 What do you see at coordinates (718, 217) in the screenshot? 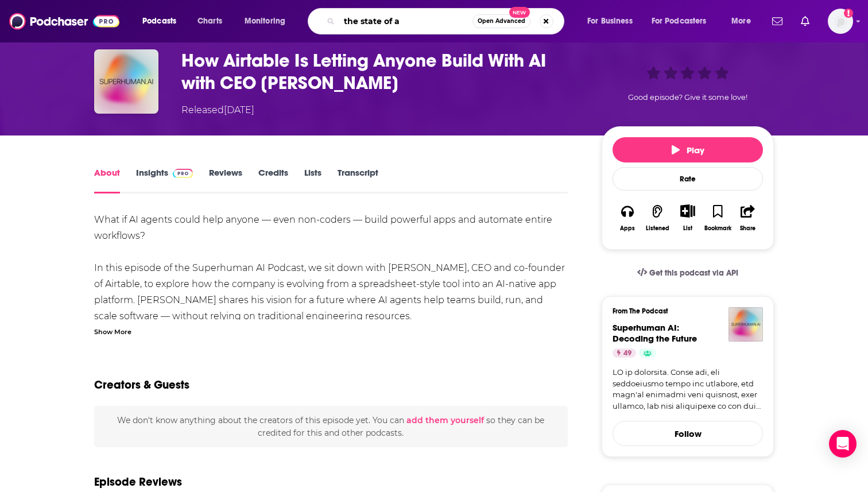
I see `button: Bookmark` at bounding box center [718, 217].